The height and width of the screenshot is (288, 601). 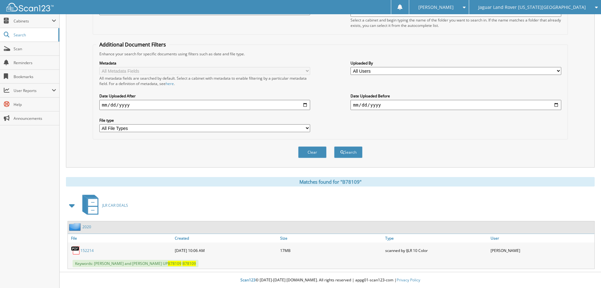 I want to click on span: Help, so click(x=35, y=104).